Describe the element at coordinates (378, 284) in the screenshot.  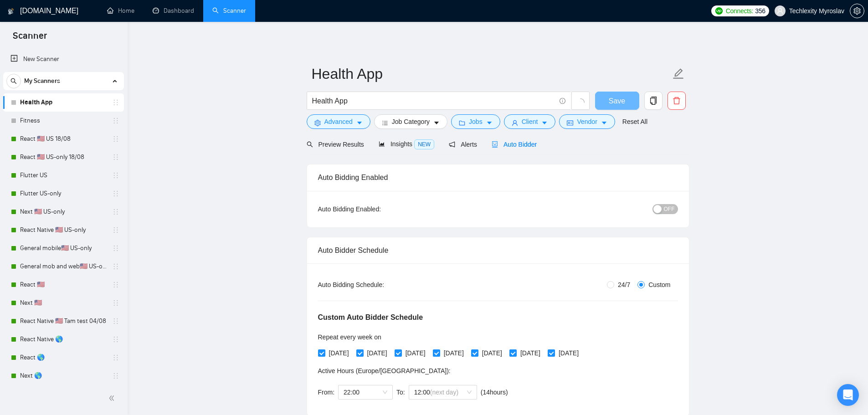
I see `div: Auto Bidding Schedule:` at that location.